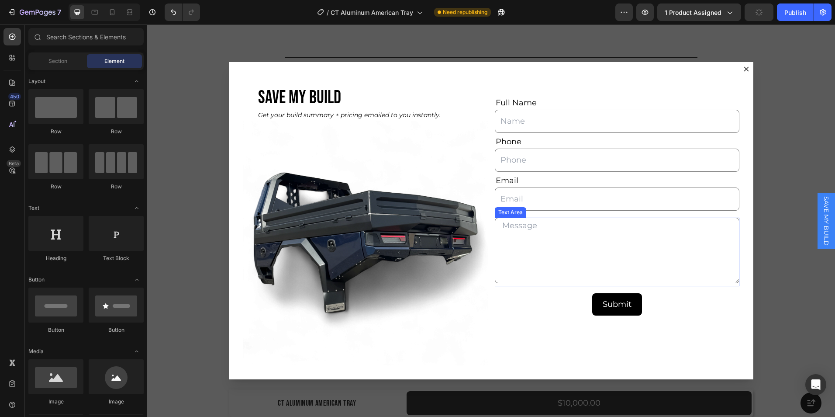 This screenshot has width=835, height=417. Describe the element at coordinates (225, 73) in the screenshot. I see `h2: SAVE MY BUILD` at that location.